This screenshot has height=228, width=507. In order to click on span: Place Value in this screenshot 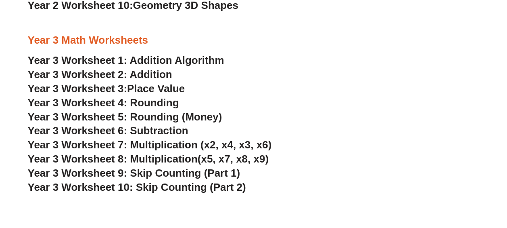, I will do `click(156, 88)`.